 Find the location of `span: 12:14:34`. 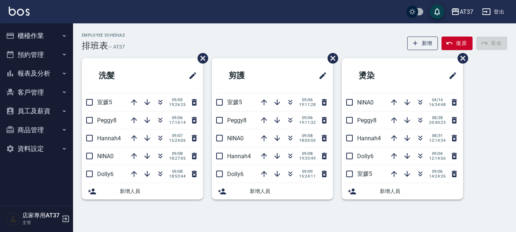

span: 12:14:34 is located at coordinates (437, 140).